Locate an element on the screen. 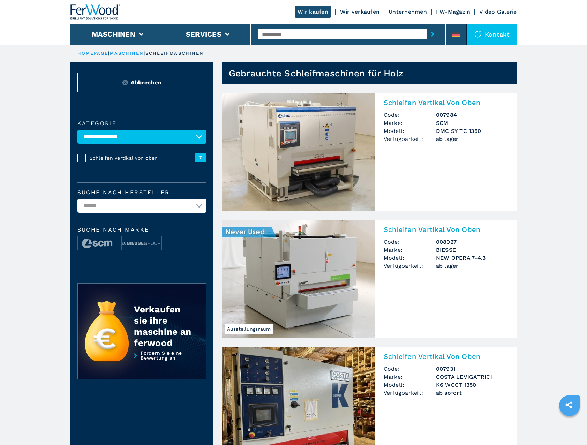 The image size is (587, 445). img: Kontakt is located at coordinates (478, 34).